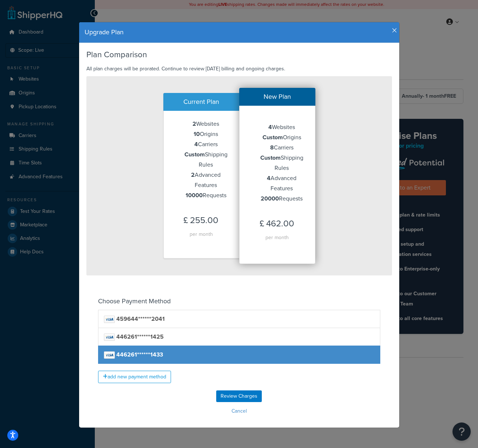 Image resolution: width=478 pixels, height=448 pixels. What do you see at coordinates (201, 102) in the screenshot?
I see `h4: Current Plan` at bounding box center [201, 102].